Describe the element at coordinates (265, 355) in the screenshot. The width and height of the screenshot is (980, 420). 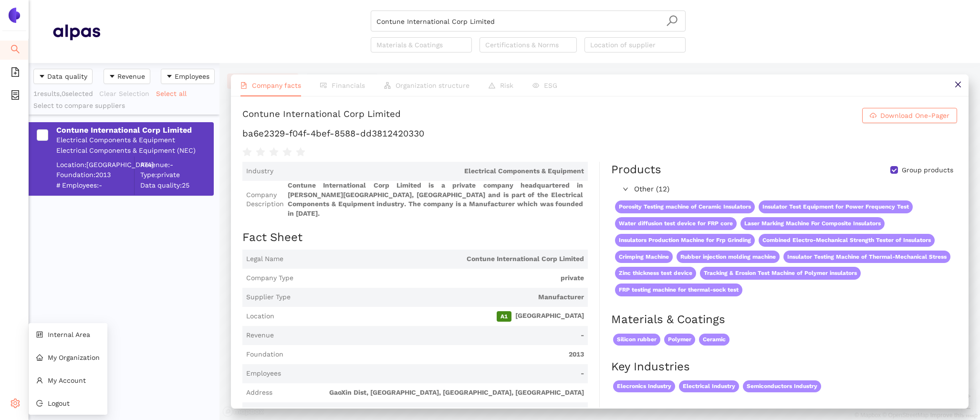
I see `span: Foundation` at that location.